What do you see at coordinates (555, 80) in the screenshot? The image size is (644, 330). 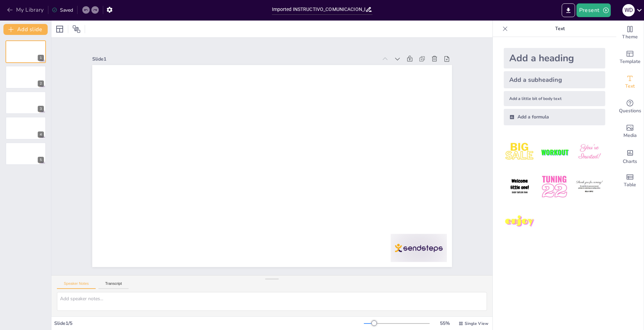 I see `div: Add a subheading` at bounding box center [555, 80].